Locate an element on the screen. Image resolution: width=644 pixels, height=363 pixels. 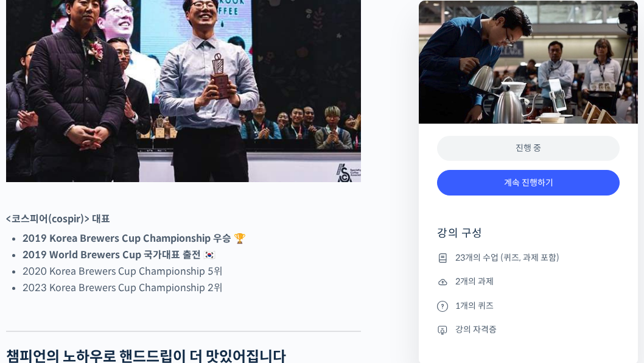
a: 대화 is located at coordinates (118, 277).